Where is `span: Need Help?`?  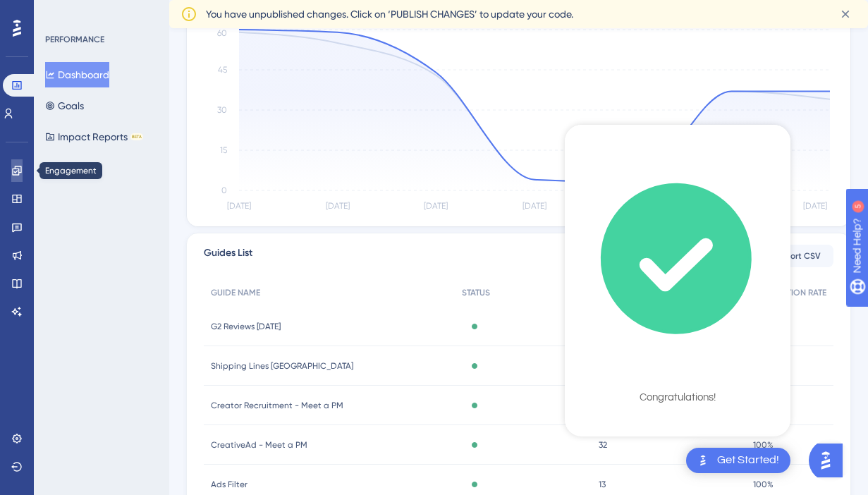
span: Need Help? is located at coordinates (61, 12).